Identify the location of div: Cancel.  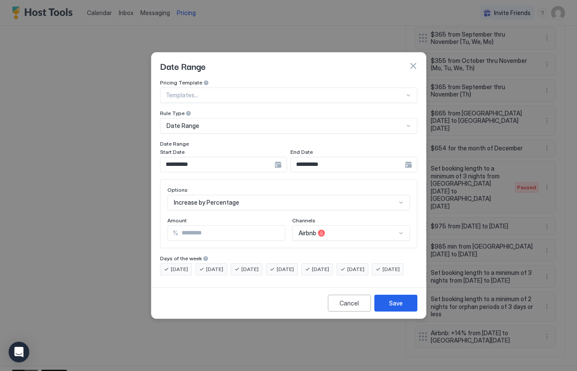
(349, 303).